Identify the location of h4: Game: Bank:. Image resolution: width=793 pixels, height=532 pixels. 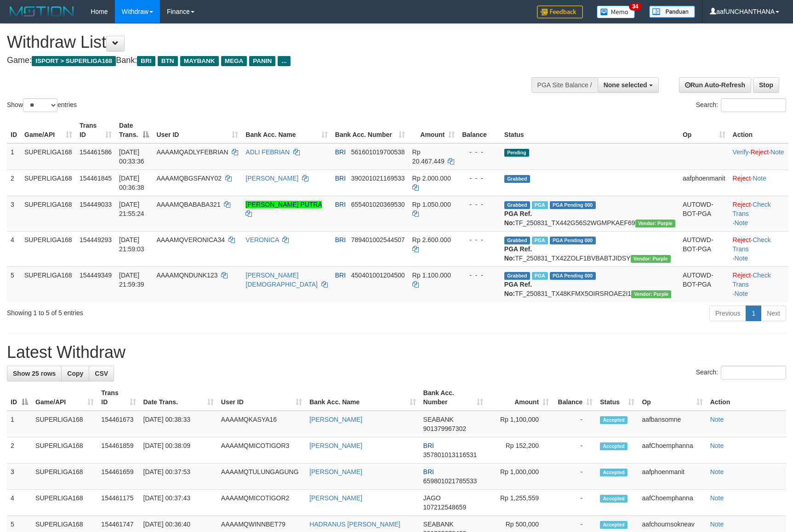
(263, 61).